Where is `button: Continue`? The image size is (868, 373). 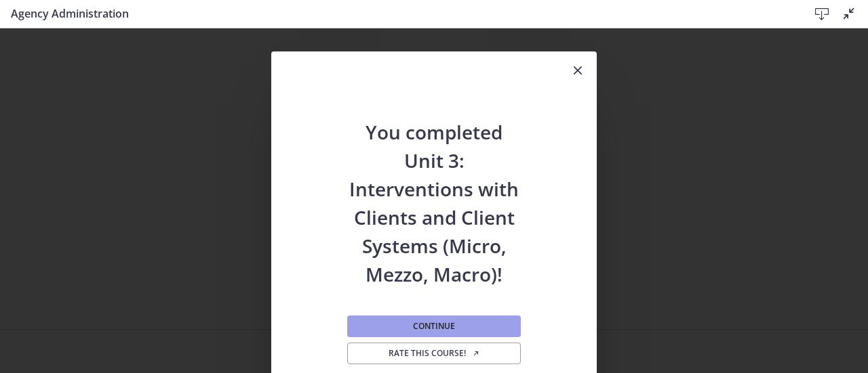
button: Continue is located at coordinates (434, 326).